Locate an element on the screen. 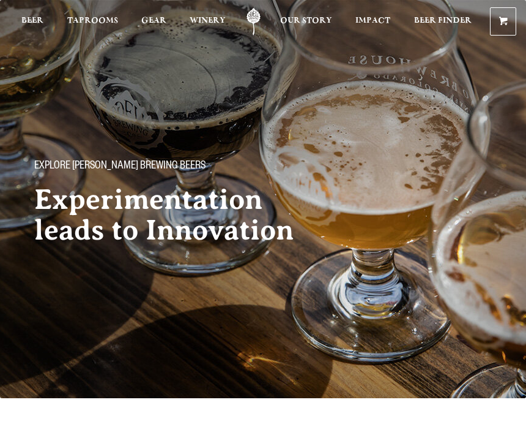 Image resolution: width=526 pixels, height=435 pixels. a: Impact is located at coordinates (373, 21).